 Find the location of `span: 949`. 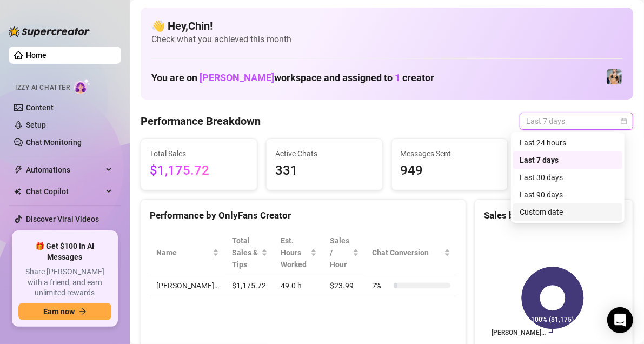

span: 949 is located at coordinates (450, 171).